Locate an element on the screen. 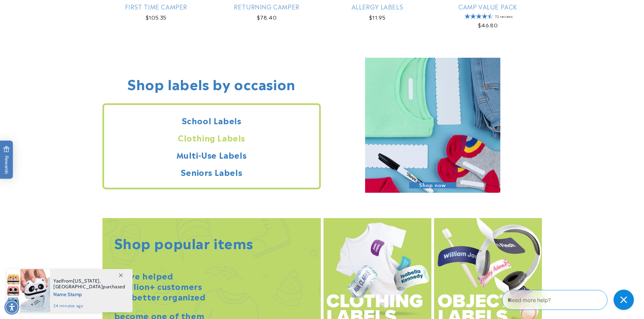 The width and height of the screenshot is (644, 319). span: Yael is located at coordinates (58, 281).